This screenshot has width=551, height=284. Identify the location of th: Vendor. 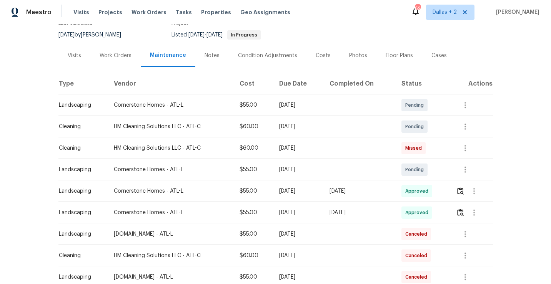
(170, 84).